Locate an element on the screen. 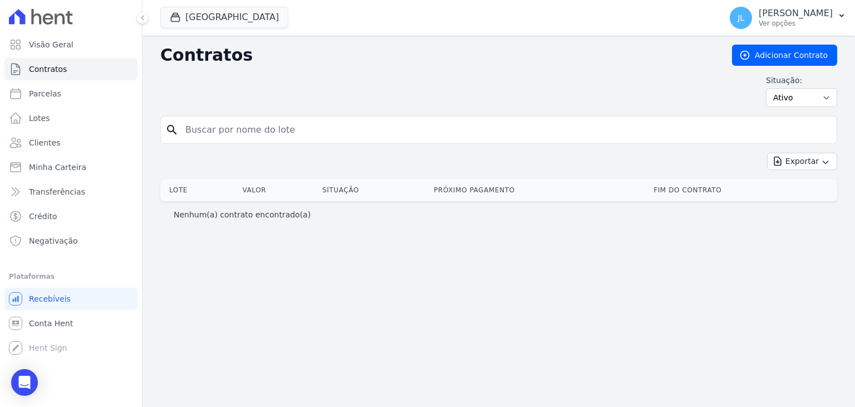 The height and width of the screenshot is (407, 855). a: Crédito is located at coordinates (71, 216).